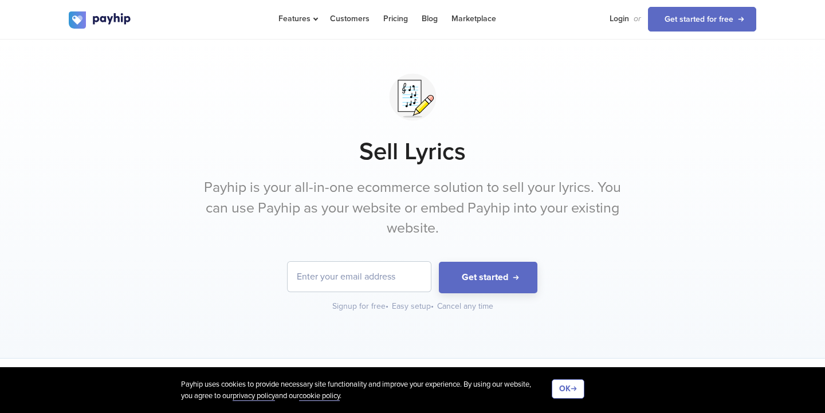  What do you see at coordinates (366, 390) in the screenshot?
I see `div: Payhip uses cookies to provide necessary site functionality and improve your experience. By using...` at bounding box center [366, 390].